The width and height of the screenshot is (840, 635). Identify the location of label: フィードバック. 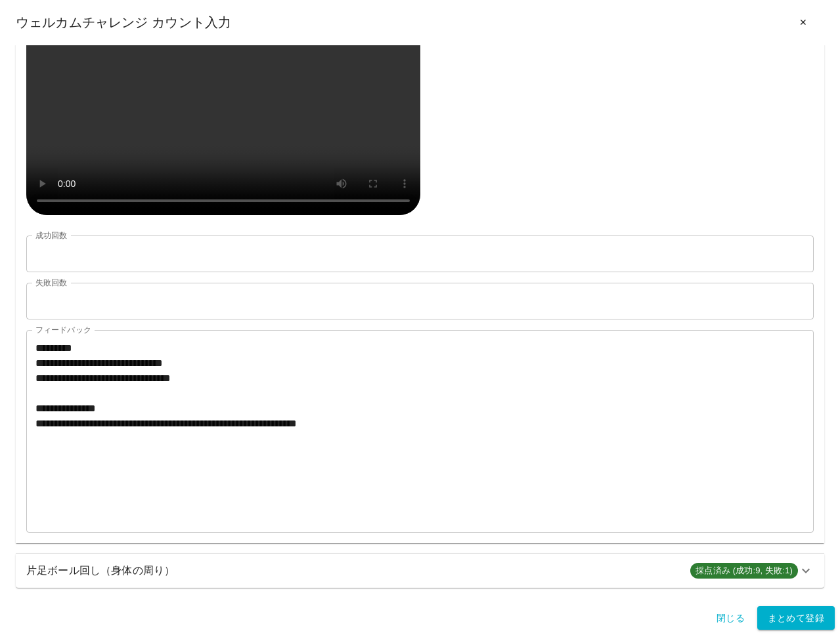
(63, 329).